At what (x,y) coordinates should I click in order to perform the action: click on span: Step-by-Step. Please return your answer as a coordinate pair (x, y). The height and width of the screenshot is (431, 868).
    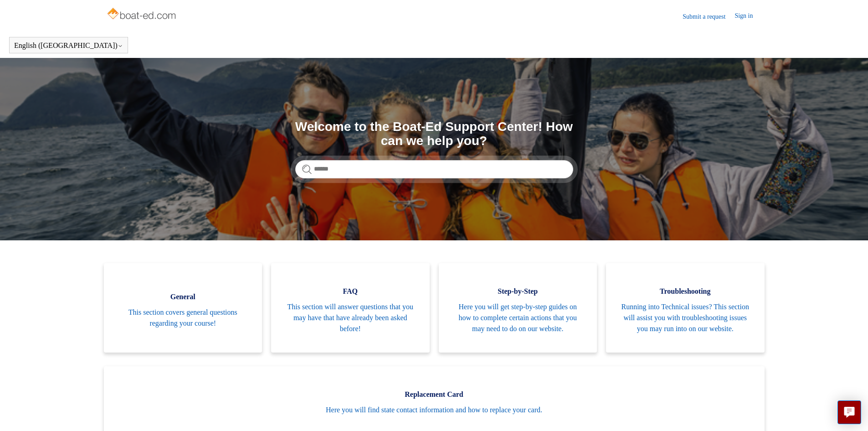
    Looking at the image, I should click on (518, 292).